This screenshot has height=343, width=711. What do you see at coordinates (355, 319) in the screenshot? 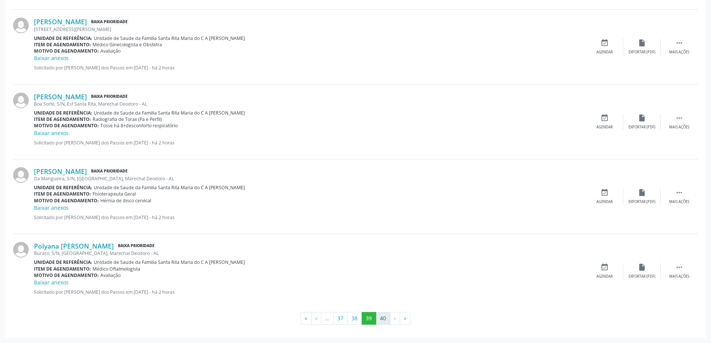
I see `button: Go to page 38` at bounding box center [355, 319].